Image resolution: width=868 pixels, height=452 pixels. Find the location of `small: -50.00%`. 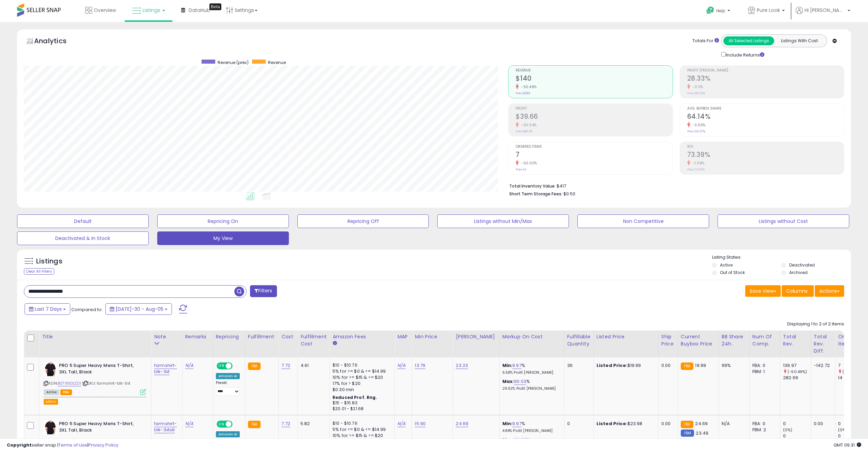

small: -50.00% is located at coordinates (528, 163).